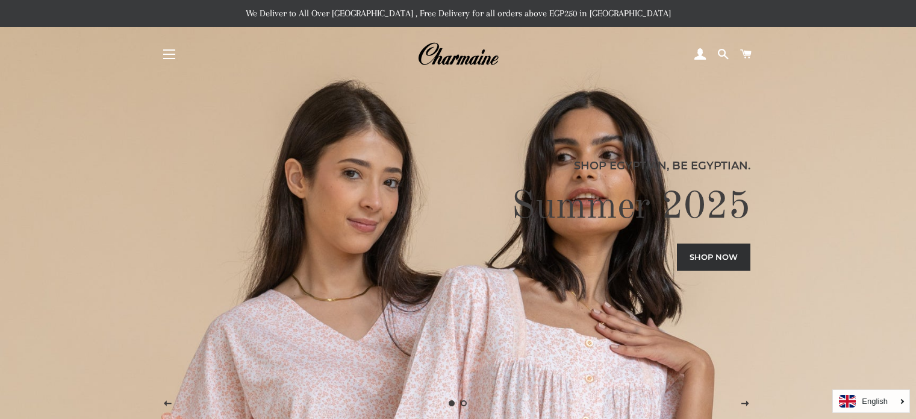  Describe the element at coordinates (871, 401) in the screenshot. I see `a: English` at that location.